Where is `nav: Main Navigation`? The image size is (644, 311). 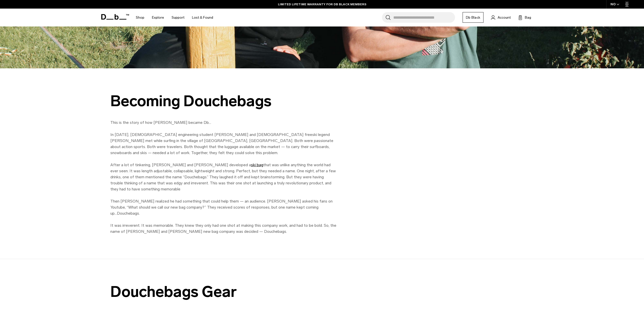
nav: Main Navigation is located at coordinates (174, 17).